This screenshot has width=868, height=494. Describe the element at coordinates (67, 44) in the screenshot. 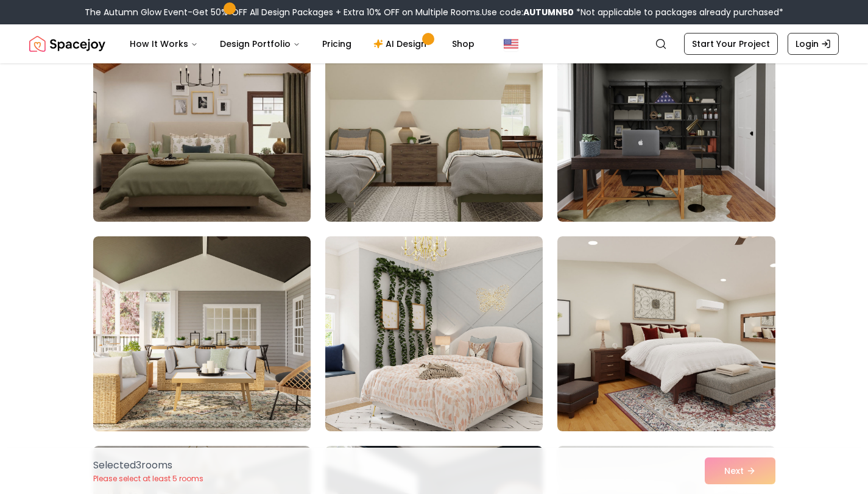

I see `img: Spacejoy Logo` at that location.